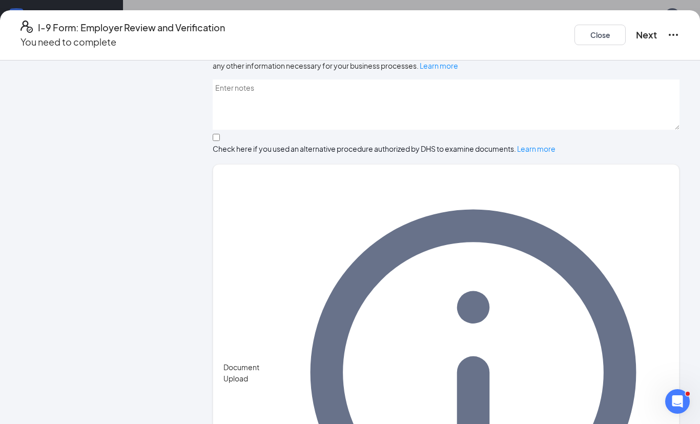 This screenshot has height=424, width=700. Describe the element at coordinates (600, 35) in the screenshot. I see `button: Close` at that location.